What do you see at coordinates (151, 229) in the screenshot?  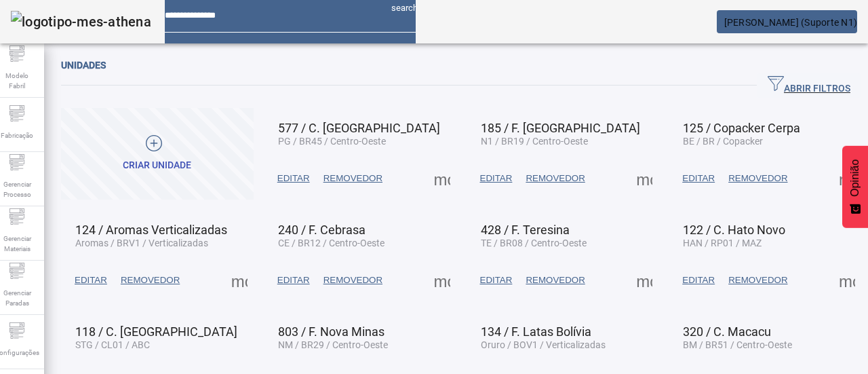 I see `font: 124 / Aromas Verticalizadas` at bounding box center [151, 229].